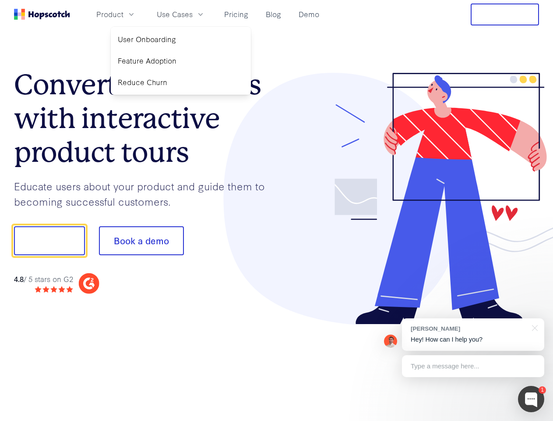 This screenshot has width=553, height=421. I want to click on div: / 5 stars on G2, so click(43, 279).